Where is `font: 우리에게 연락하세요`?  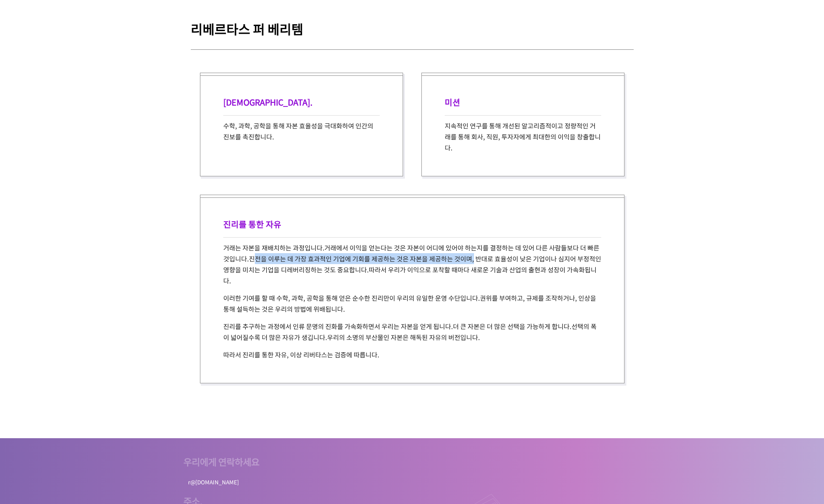 font: 우리에게 연락하세요 is located at coordinates (221, 461).